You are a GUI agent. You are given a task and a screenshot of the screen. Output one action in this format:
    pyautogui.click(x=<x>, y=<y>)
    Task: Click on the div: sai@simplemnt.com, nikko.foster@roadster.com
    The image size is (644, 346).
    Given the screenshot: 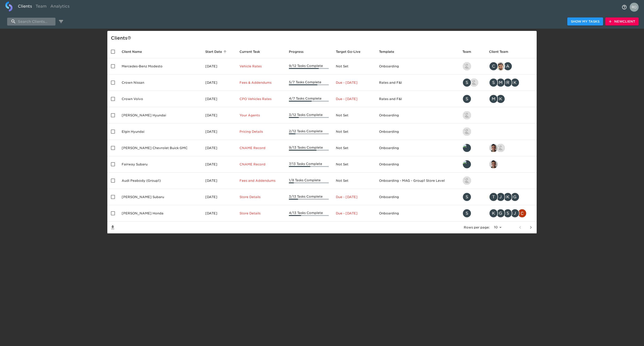 What is the action you would take?
    pyautogui.click(x=511, y=148)
    